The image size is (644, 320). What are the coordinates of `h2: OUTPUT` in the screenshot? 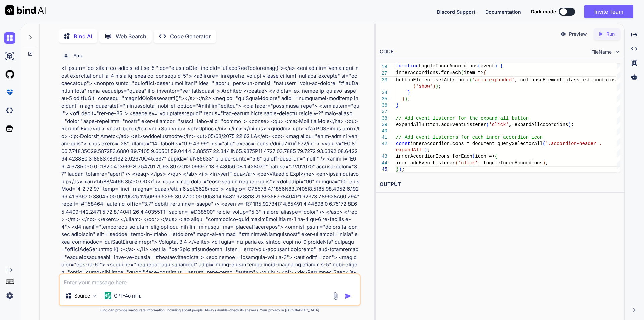 It's located at (500, 184).